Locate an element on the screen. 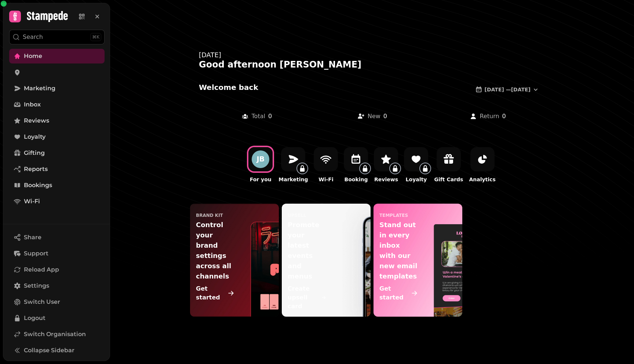 Image resolution: width=634 pixels, height=364 pixels. button: Support is located at coordinates (57, 254).